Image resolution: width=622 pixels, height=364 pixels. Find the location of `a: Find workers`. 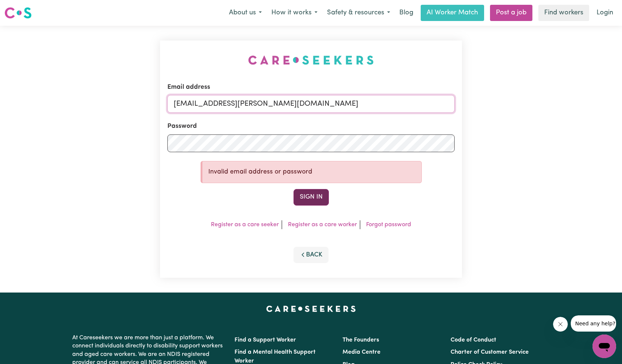

a: Find workers is located at coordinates (564, 13).